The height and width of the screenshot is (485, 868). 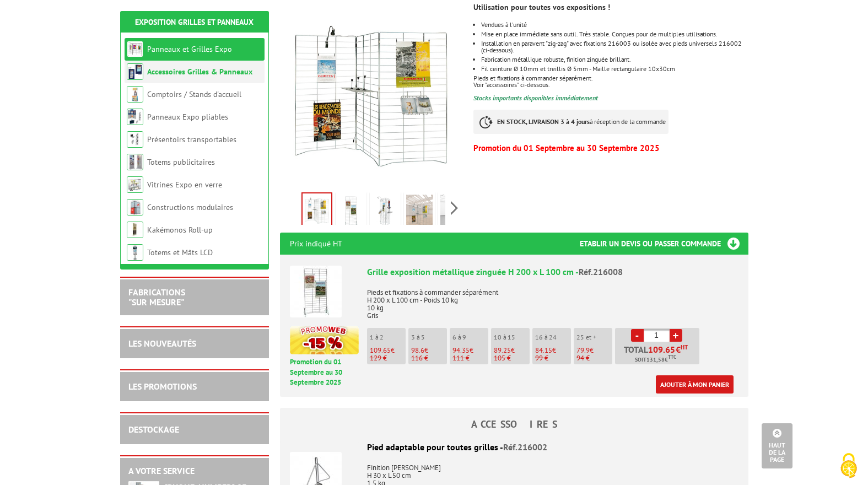 I want to click on p: 105 €, so click(x=511, y=358).